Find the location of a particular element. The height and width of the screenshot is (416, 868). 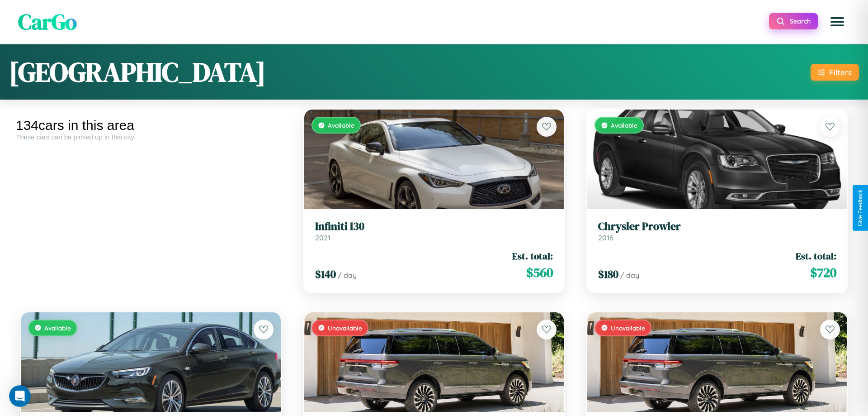

span: CarGo is located at coordinates (47, 21).